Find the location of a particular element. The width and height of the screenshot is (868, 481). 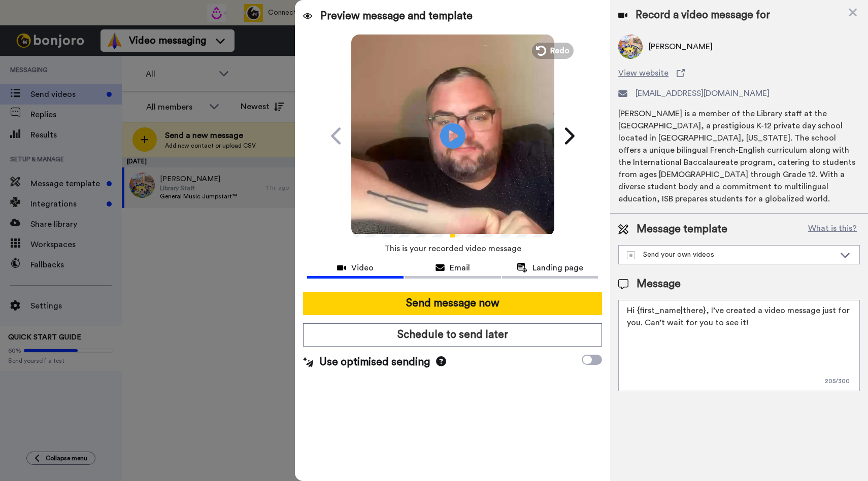

span: Message is located at coordinates (658, 284).